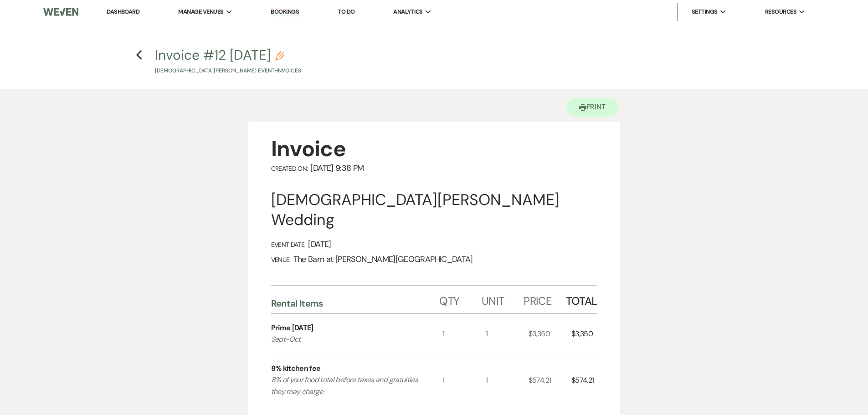 The height and width of the screenshot is (415, 868). Describe the element at coordinates (61, 12) in the screenshot. I see `img: Weven Logo` at that location.